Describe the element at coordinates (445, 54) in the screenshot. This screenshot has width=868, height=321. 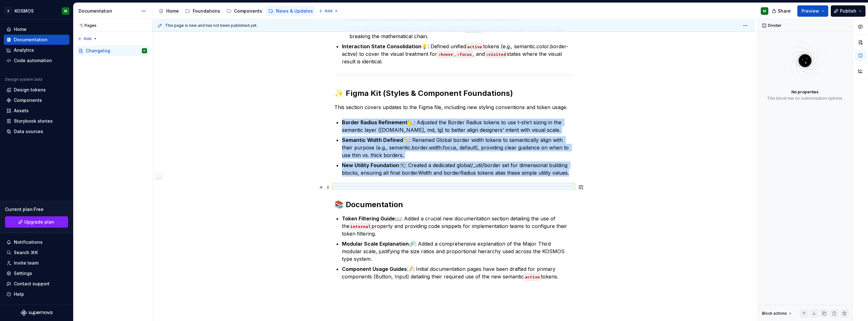
I see `code: :hover` at that location.